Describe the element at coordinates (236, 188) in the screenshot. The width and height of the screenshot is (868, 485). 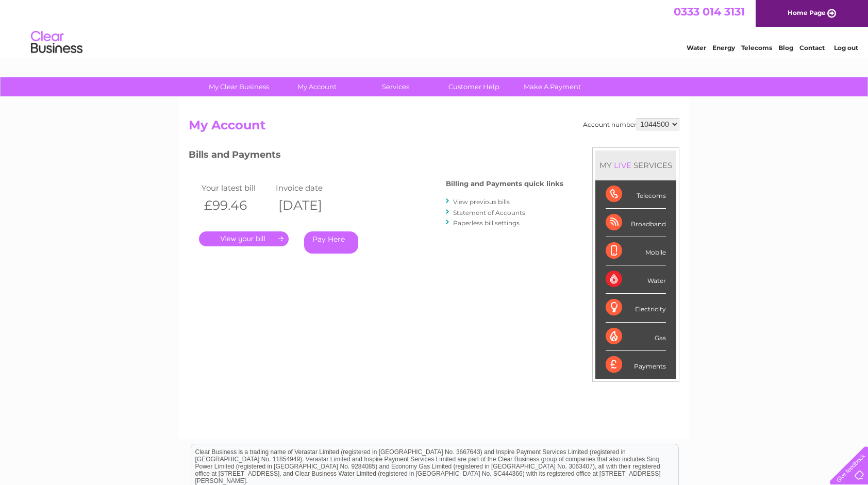
I see `td: Your latest bill` at that location.